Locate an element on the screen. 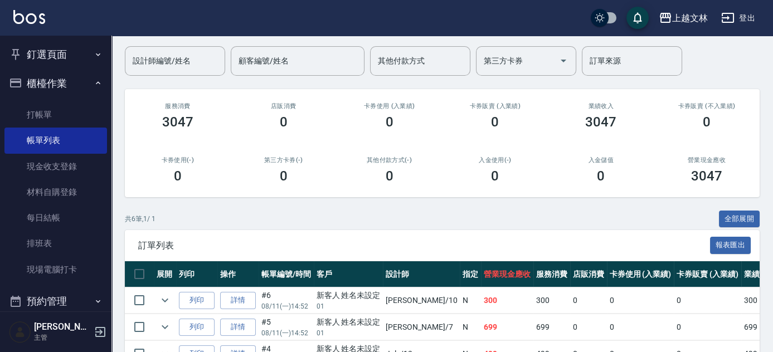 The height and width of the screenshot is (352, 773). a: 排班表 is located at coordinates (56, 244).